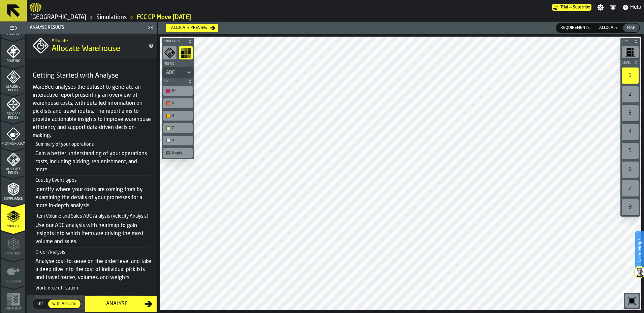 This screenshot has height=313, width=644. Describe the element at coordinates (13, 309) in the screenshot. I see `span: Implement` at that location.